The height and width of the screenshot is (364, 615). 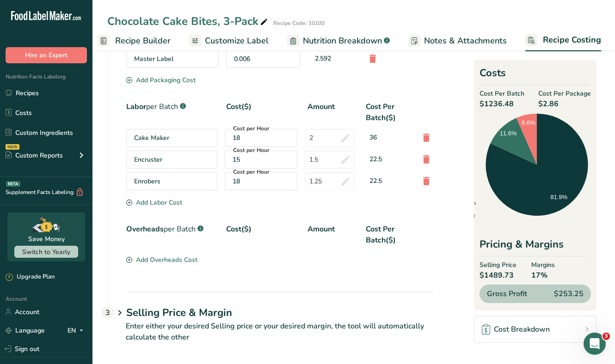 I want to click on div: Add Labor Cost, so click(x=154, y=203).